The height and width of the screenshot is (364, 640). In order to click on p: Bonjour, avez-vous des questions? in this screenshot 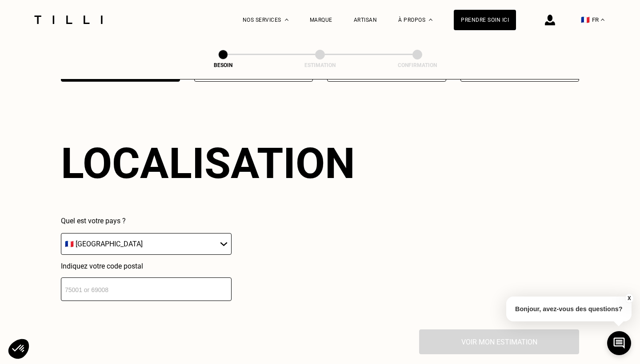, I will do `click(569, 309)`.